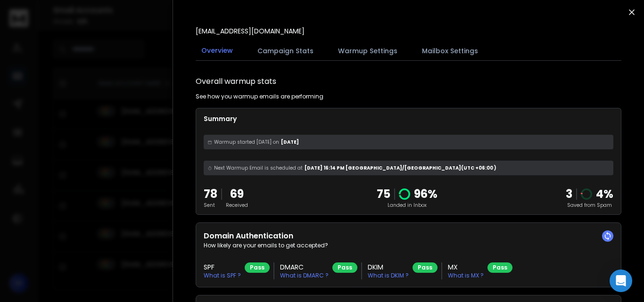 Image resolution: width=644 pixels, height=302 pixels. Describe the element at coordinates (589, 205) in the screenshot. I see `p: Saved from Spam` at that location.